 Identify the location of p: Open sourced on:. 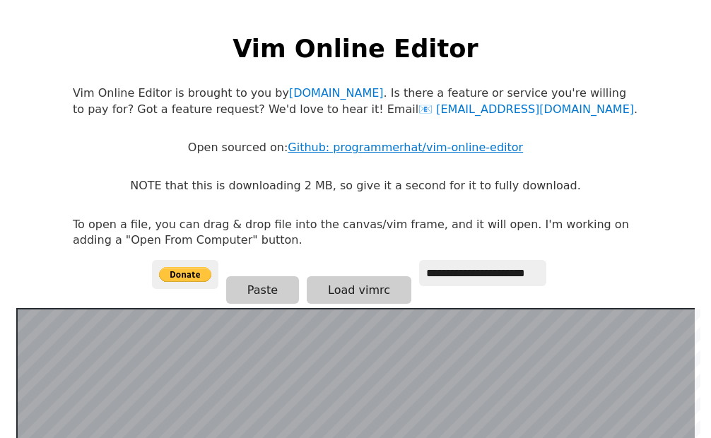
(355, 148).